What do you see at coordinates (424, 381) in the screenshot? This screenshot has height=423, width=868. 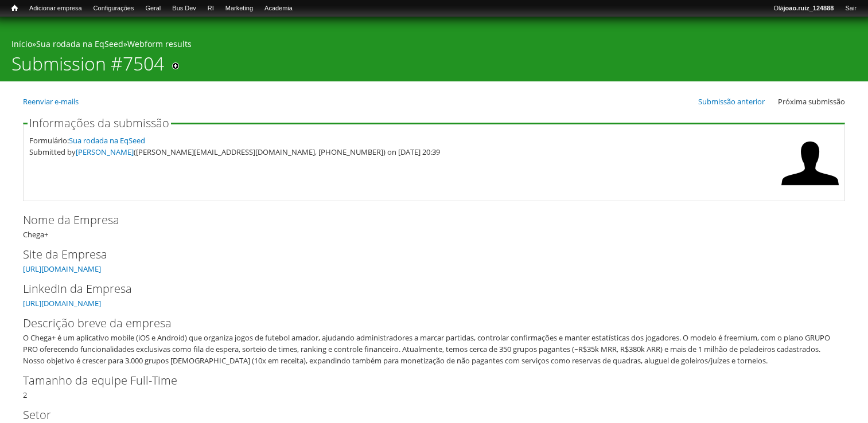 I see `label: Tamanho da equipe Full-Time` at bounding box center [424, 381].